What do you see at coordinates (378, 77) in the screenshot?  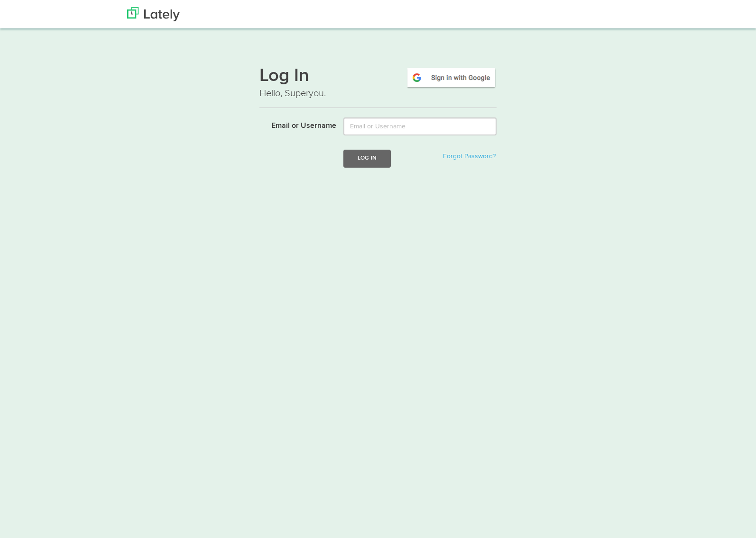 I see `h1: Log In` at bounding box center [378, 77].